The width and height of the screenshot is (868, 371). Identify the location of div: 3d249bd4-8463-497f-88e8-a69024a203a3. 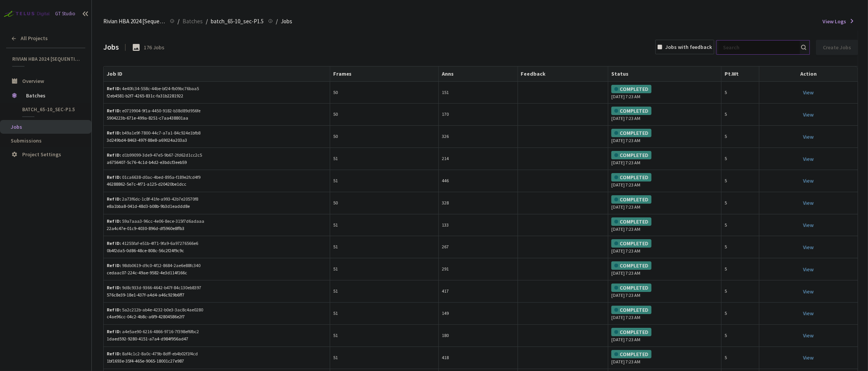
(217, 140).